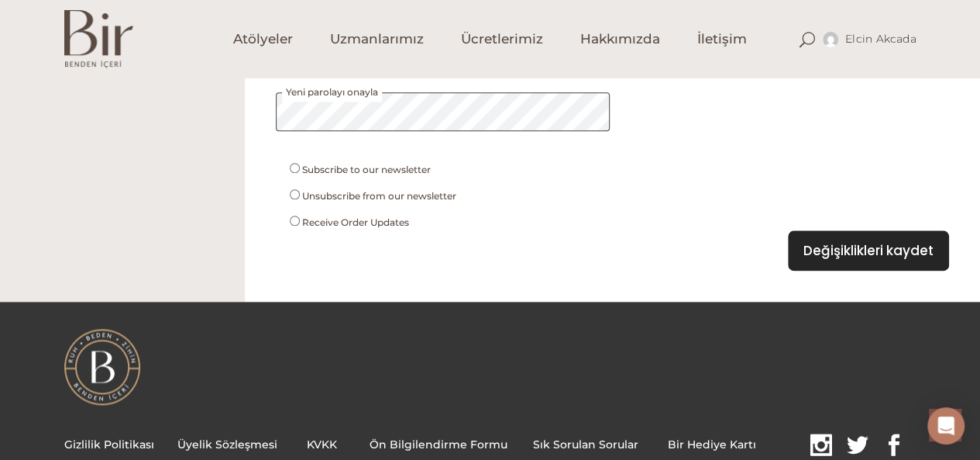 The image size is (980, 460). What do you see at coordinates (619, 39) in the screenshot?
I see `span: Hakkımızda` at bounding box center [619, 39].